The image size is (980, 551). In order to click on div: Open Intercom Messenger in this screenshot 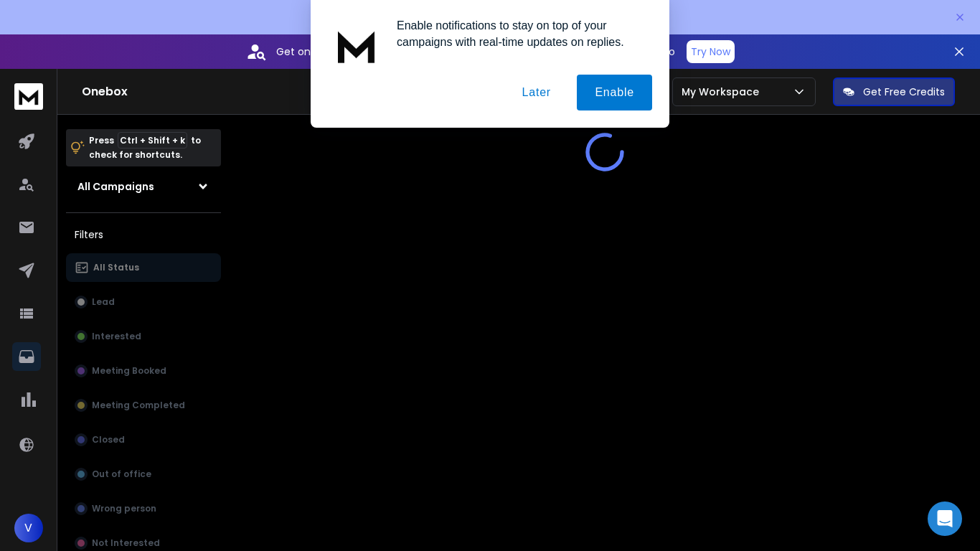, I will do `click(945, 519)`.